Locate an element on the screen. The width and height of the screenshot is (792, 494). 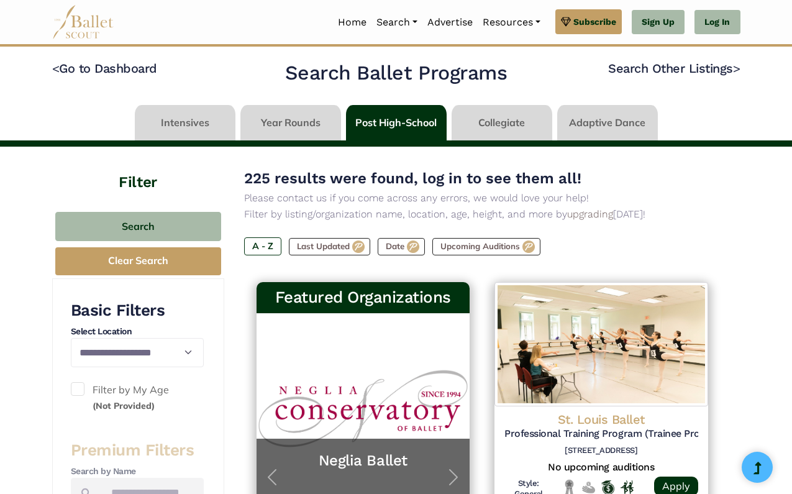
img: In Person is located at coordinates (627, 487).